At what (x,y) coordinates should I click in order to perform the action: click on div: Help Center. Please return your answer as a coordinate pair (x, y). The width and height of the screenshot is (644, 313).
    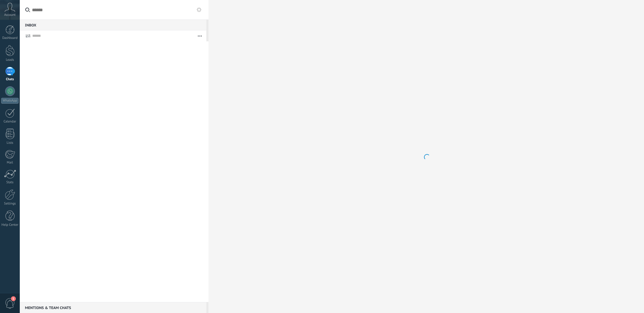
    Looking at the image, I should click on (10, 225).